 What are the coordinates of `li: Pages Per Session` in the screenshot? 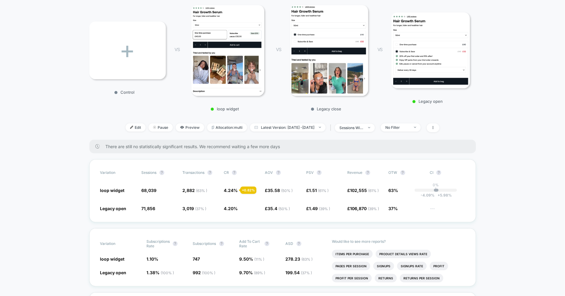 It's located at (351, 266).